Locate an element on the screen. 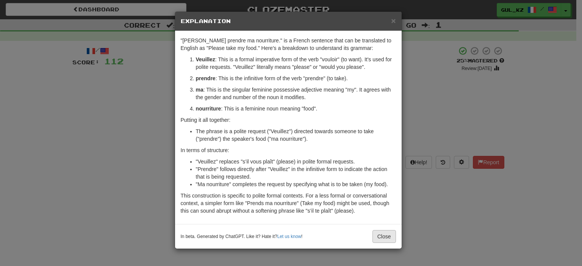  strong: nourriture is located at coordinates (208, 109).